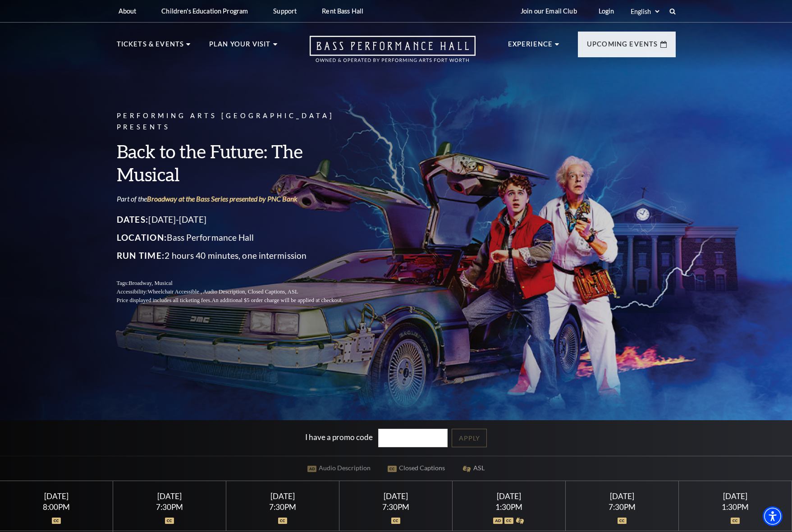 The width and height of the screenshot is (792, 532). Describe the element at coordinates (644, 12) in the screenshot. I see `select: Select:` at that location.